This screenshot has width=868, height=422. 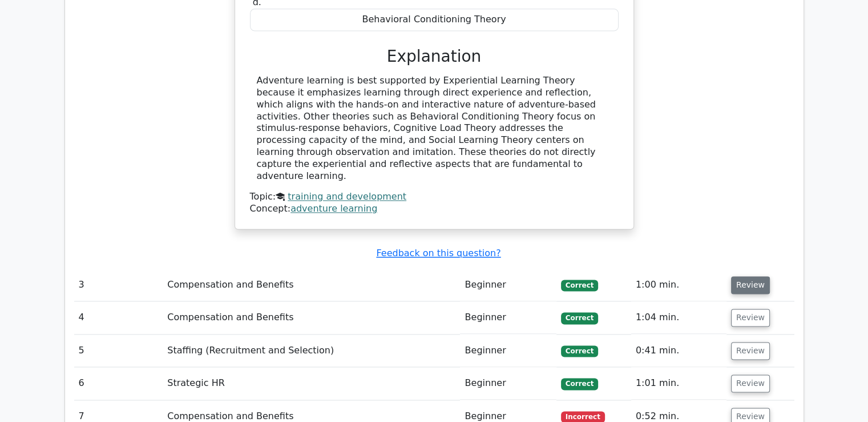 I want to click on td: 1:01 min., so click(x=679, y=383).